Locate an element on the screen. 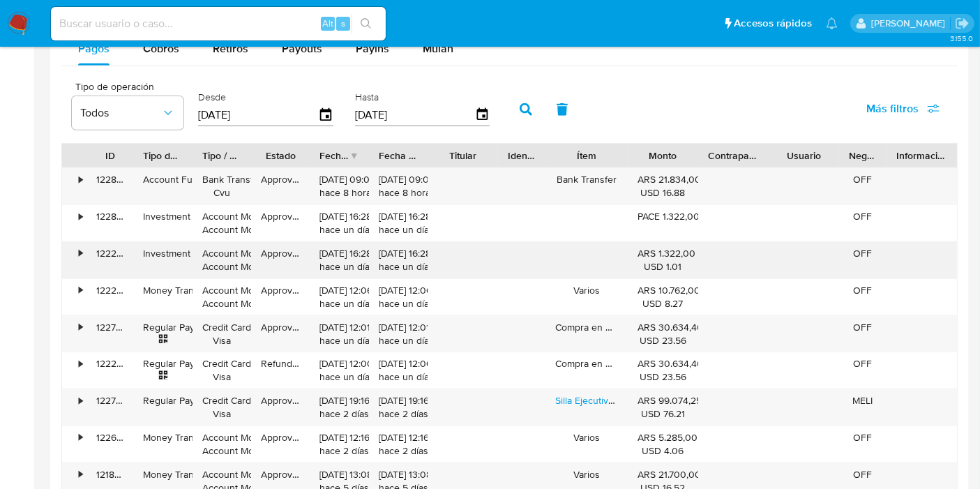 The image size is (980, 489). input: Buscar usuario o caso... is located at coordinates (219, 24).